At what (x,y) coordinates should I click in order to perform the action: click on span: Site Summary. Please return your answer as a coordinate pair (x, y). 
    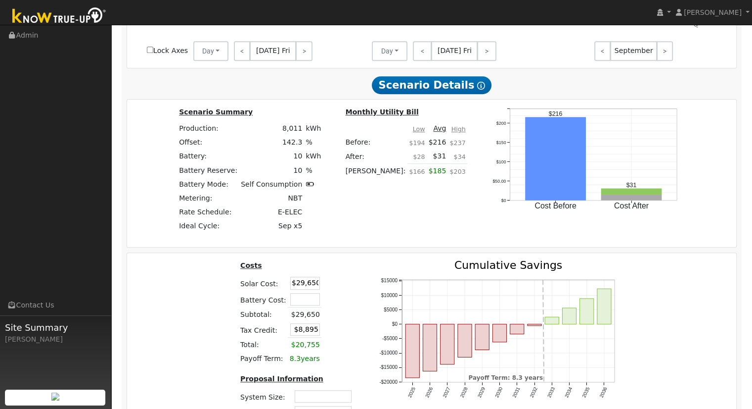
    Looking at the image, I should click on (55, 327).